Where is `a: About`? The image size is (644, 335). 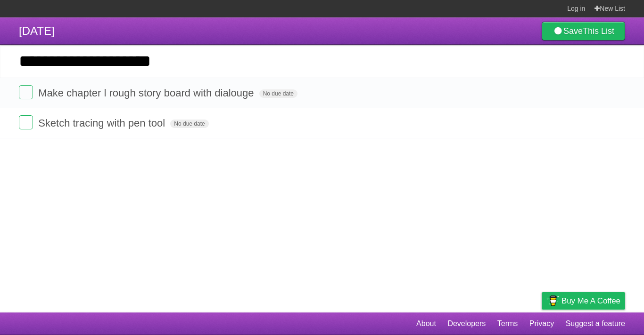
a: About is located at coordinates (427, 324).